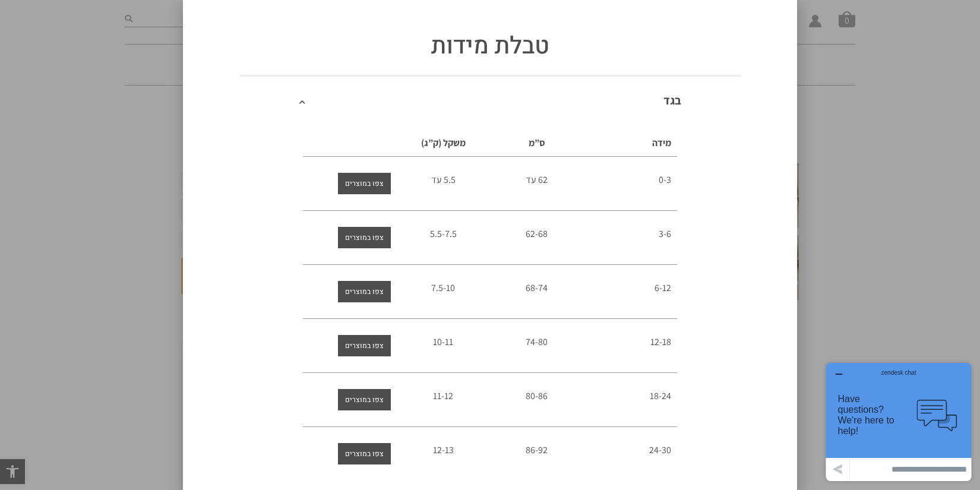 The image size is (980, 490). I want to click on span: 68-74, so click(537, 288).